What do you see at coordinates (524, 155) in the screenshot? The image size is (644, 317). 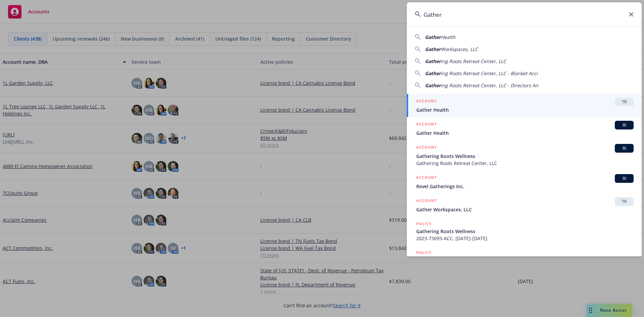 I see `a: ACCOUNTBIGathering Roots WellnessGathering Roots Retreat Center, LLC` at bounding box center [524, 155].